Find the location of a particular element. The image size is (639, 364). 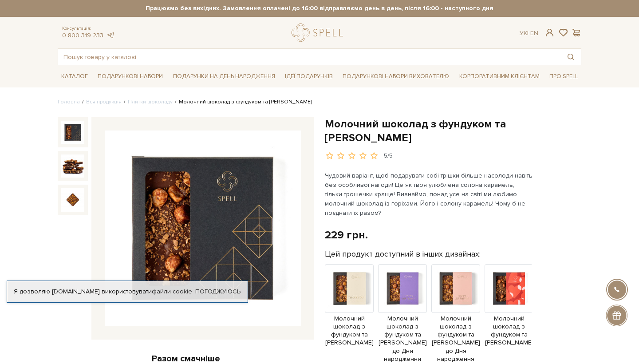

a: Подарунки на День народження is located at coordinates (224, 76).